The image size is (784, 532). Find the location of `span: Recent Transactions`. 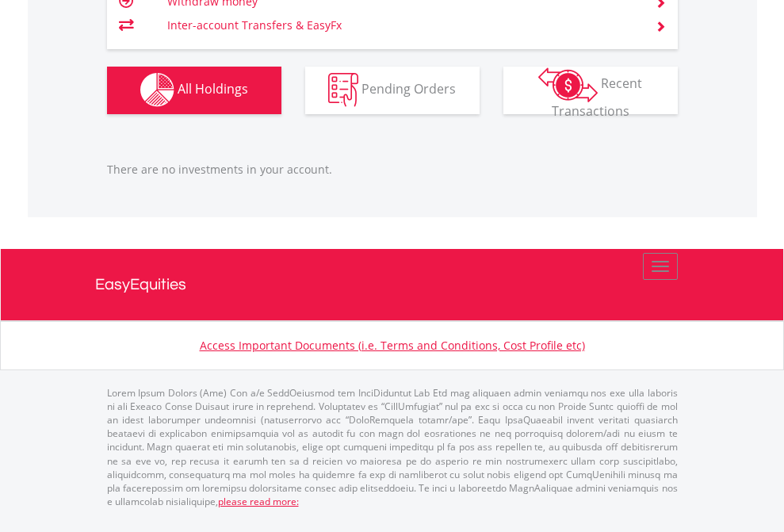

span: Recent Transactions is located at coordinates (597, 97).